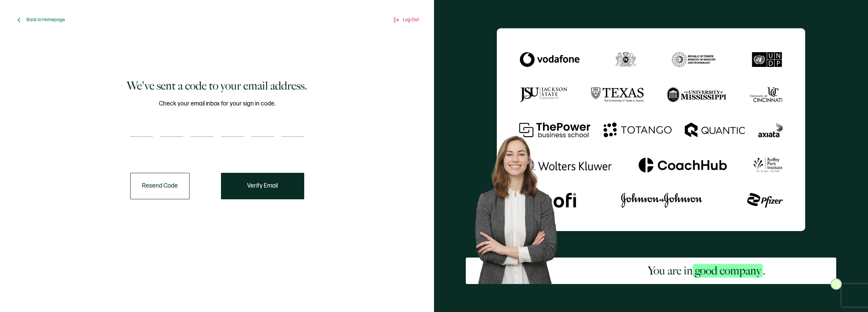 The width and height of the screenshot is (868, 312). I want to click on button: Resend Code, so click(159, 187).